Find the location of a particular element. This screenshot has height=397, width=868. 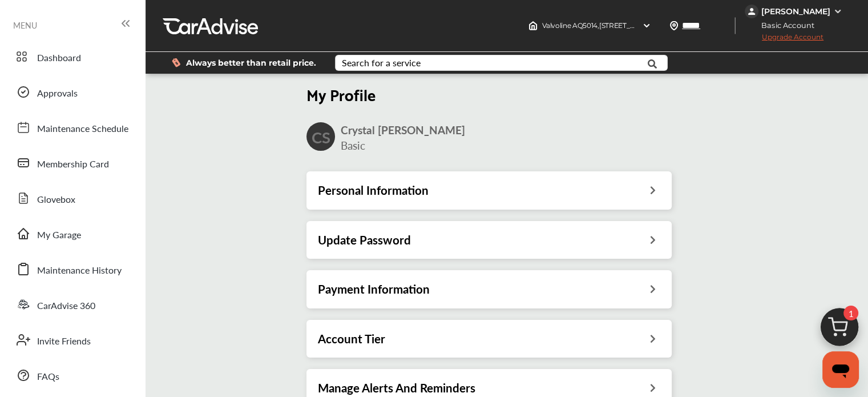

h3: Personal Information is located at coordinates (373, 190).